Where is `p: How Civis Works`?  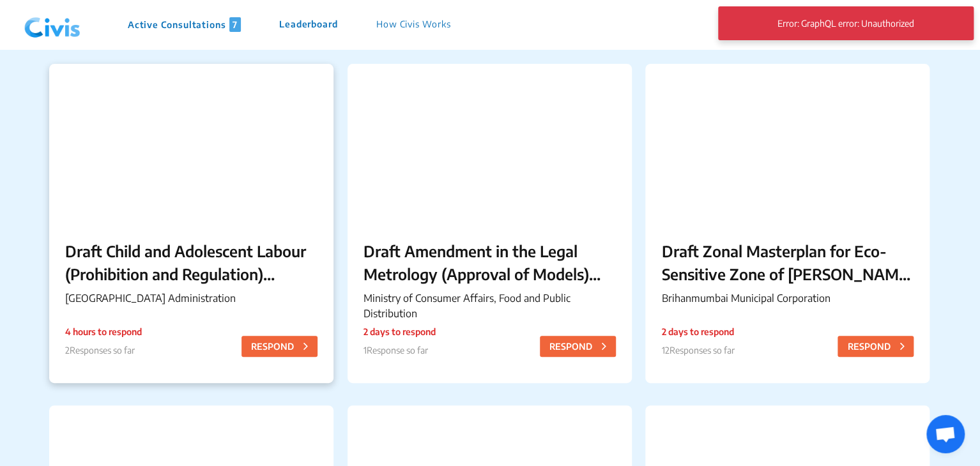
p: How Civis Works is located at coordinates (413, 24).